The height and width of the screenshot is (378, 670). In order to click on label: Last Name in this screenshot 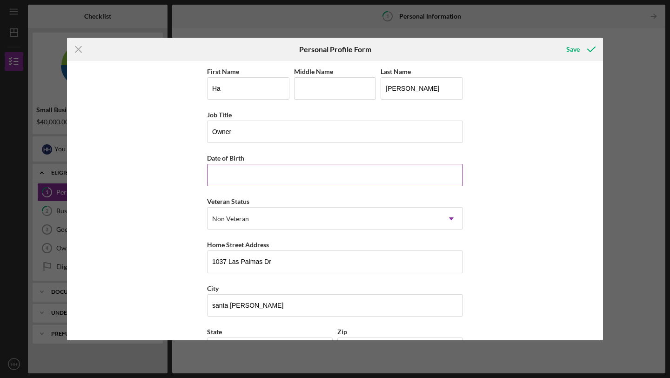, I will do `click(396, 71)`.